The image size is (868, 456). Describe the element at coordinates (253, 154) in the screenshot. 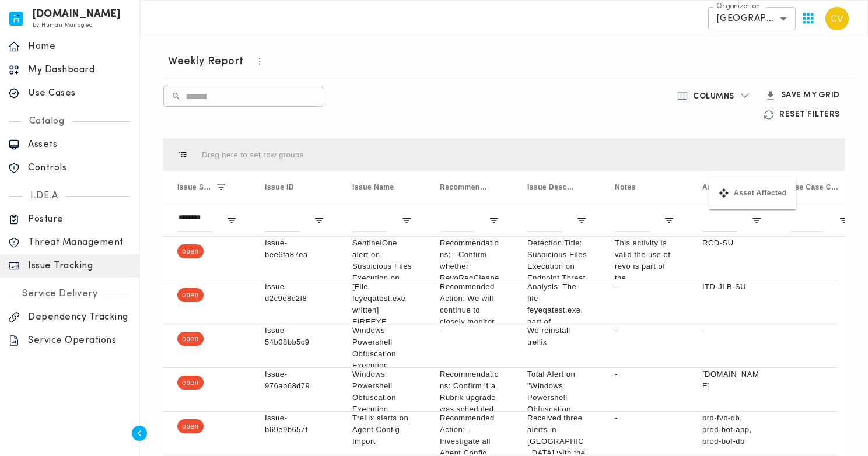

I see `div: Row Groups` at that location.